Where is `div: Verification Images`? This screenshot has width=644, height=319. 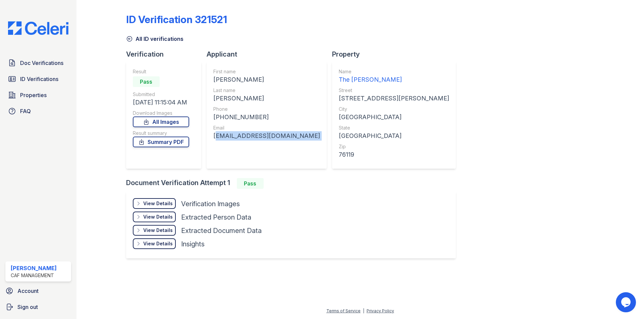 div: Verification Images is located at coordinates (210, 204).